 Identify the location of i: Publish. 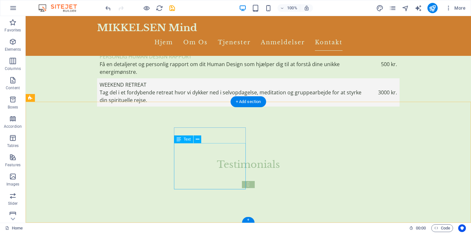
(432, 8).